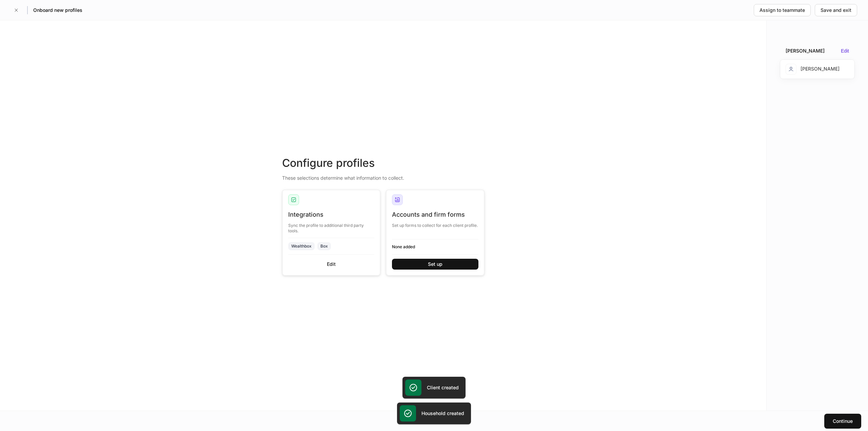  What do you see at coordinates (331, 215) in the screenshot?
I see `div: Integrations` at bounding box center [331, 215].